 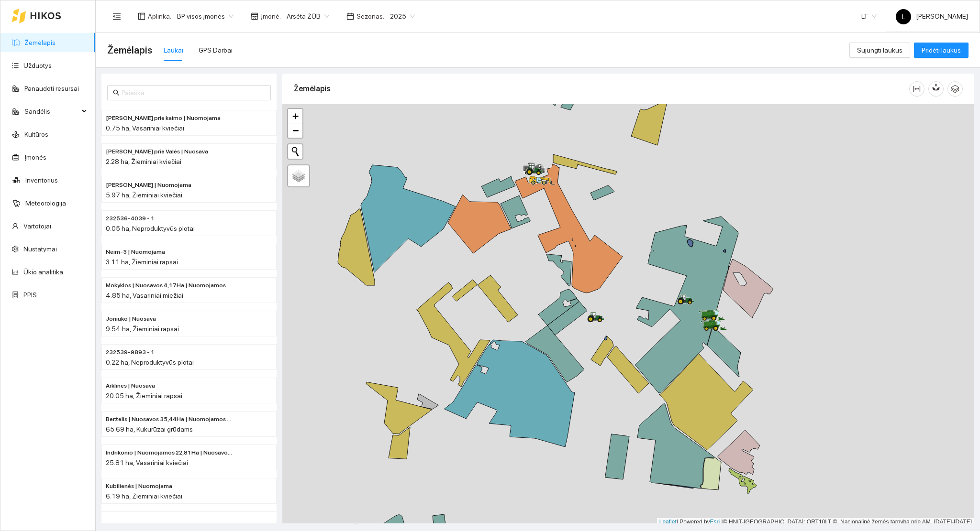 I want to click on span: Joniuko | Nuosava, so click(x=131, y=319).